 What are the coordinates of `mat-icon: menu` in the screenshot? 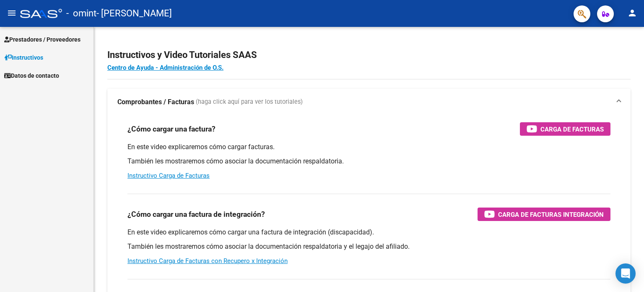 It's located at (12, 13).